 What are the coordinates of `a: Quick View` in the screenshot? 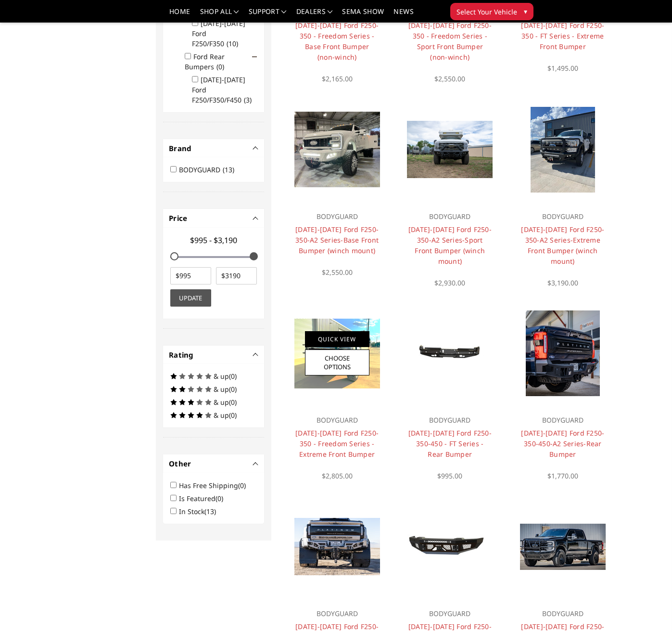 It's located at (337, 339).